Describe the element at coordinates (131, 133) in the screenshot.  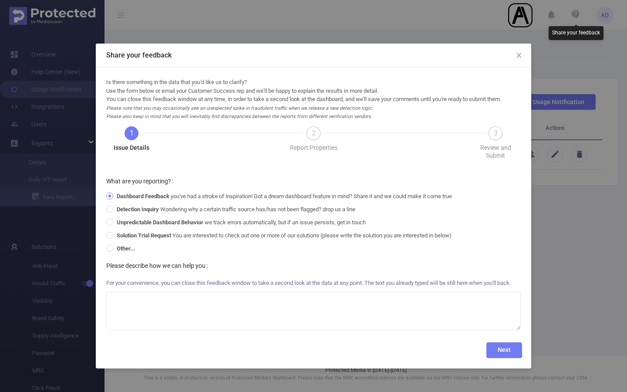
I see `span: 1` at that location.